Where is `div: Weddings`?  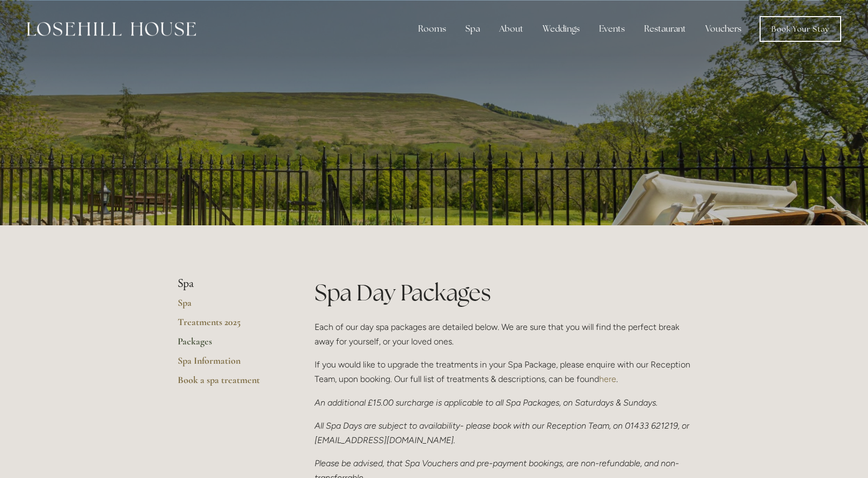
div: Weddings is located at coordinates (561, 29).